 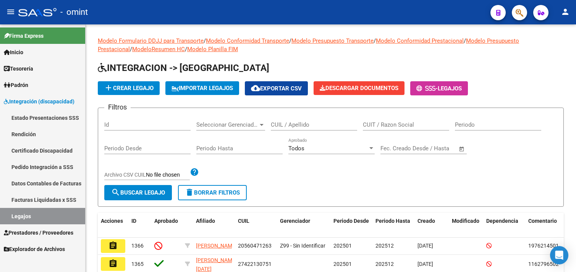 What do you see at coordinates (202, 88) in the screenshot?
I see `button: IMPORTAR LEGAJOS` at bounding box center [202, 88].